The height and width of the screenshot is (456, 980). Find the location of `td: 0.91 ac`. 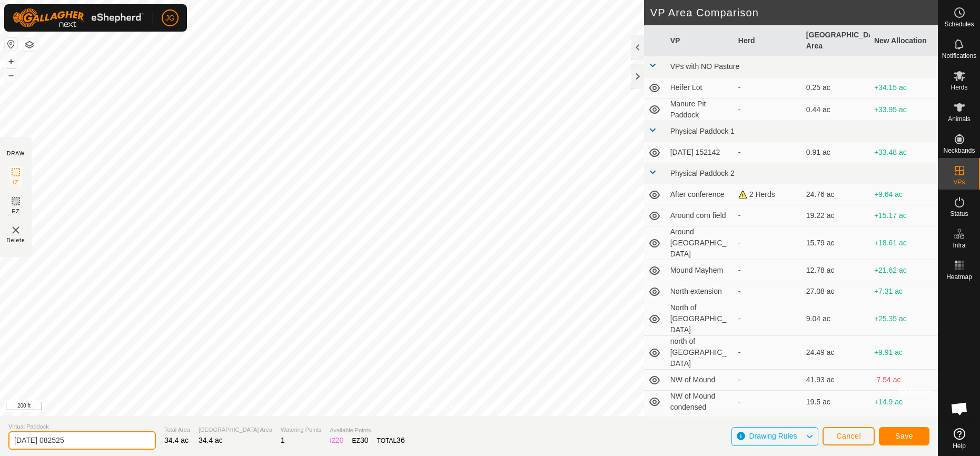

td: 0.91 ac is located at coordinates (836, 153).